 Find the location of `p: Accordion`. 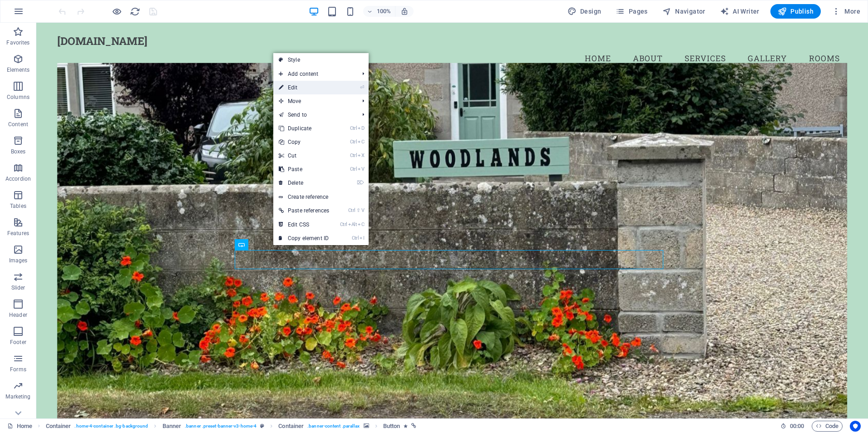

p: Accordion is located at coordinates (18, 179).